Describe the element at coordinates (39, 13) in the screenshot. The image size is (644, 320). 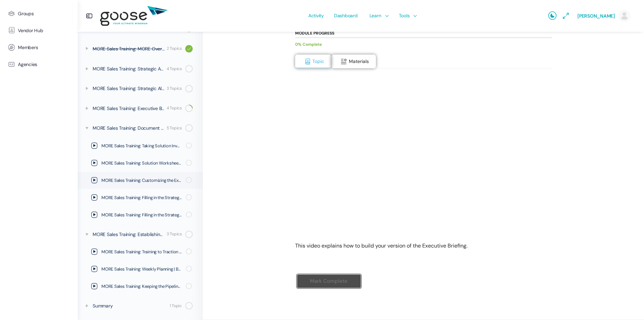
I see `a: Groups` at that location.